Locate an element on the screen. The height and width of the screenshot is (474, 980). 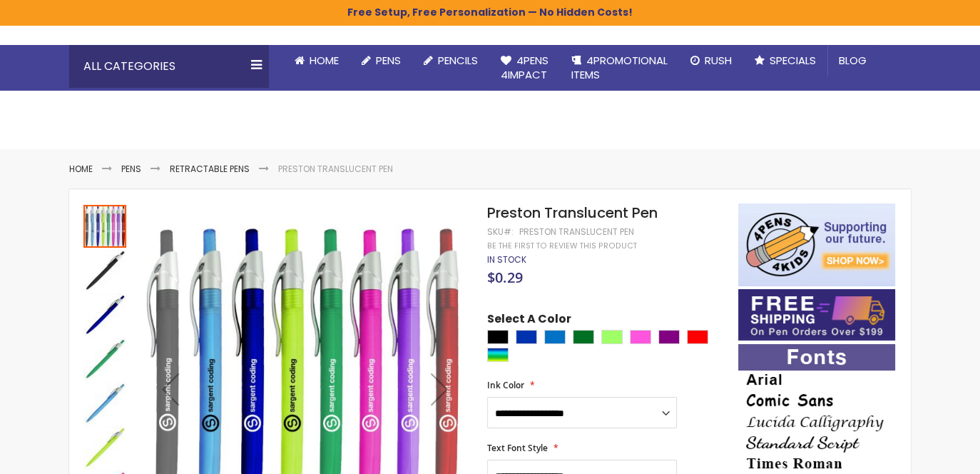
span: 4Pens 4impact is located at coordinates (524, 67).